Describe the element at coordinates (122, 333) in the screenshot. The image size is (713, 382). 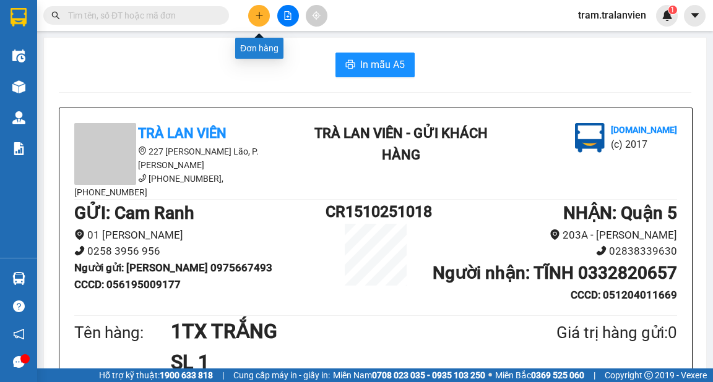
I see `div: Tên hàng:` at that location.